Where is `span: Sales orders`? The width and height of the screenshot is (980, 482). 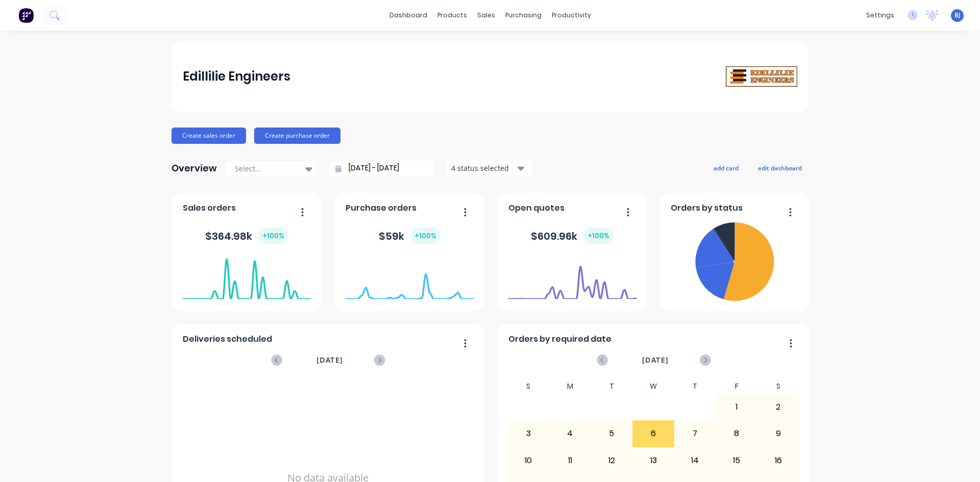
span: Sales orders is located at coordinates (209, 208).